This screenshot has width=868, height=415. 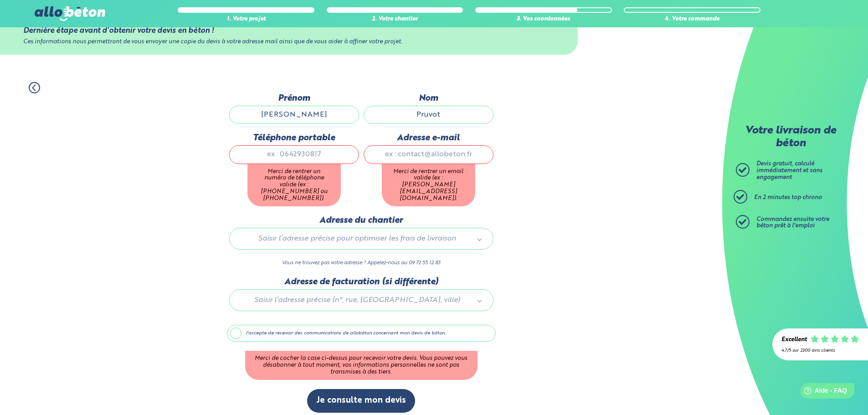 What do you see at coordinates (428, 138) in the screenshot?
I see `label: Adresse e-mail` at bounding box center [428, 138].